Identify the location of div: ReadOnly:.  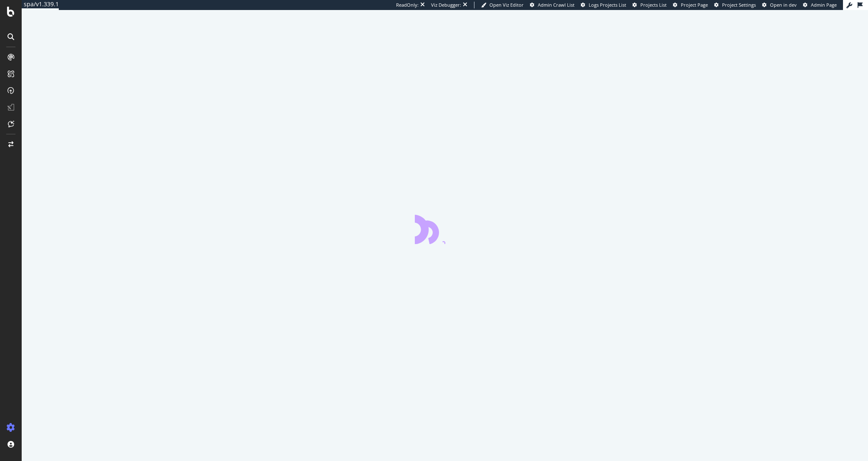
(408, 5).